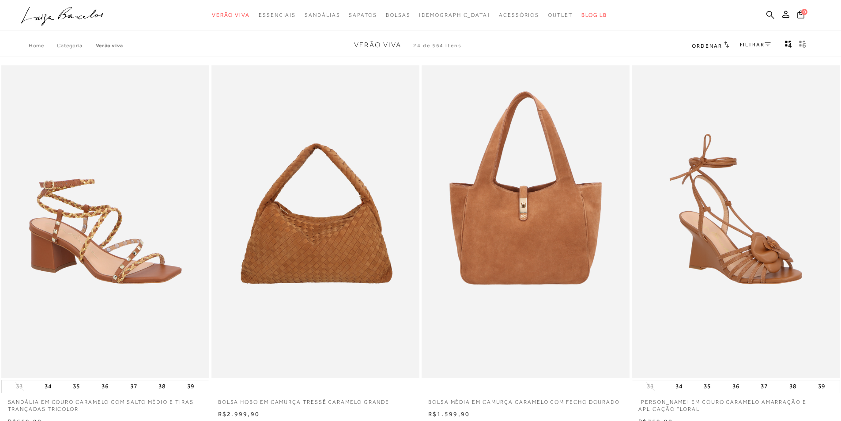 The image size is (841, 421). Describe the element at coordinates (560, 15) in the screenshot. I see `span: Outlet` at that location.